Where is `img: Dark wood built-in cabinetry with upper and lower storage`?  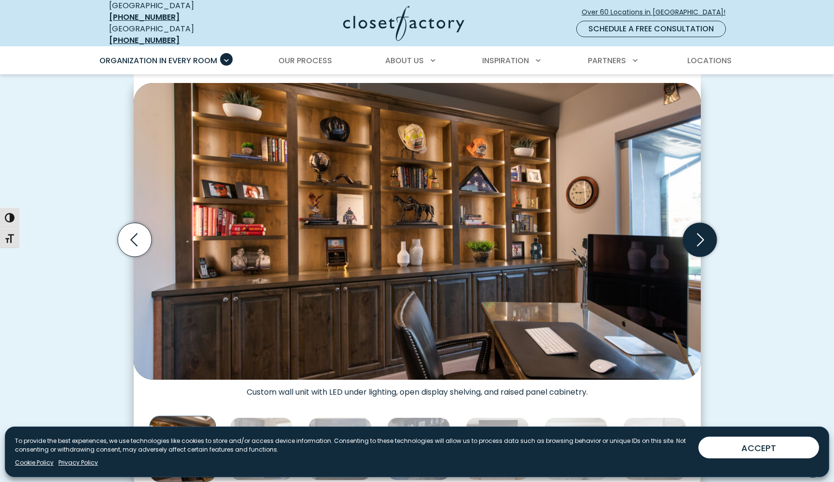
img: Dark wood built-in cabinetry with upper and lower storage is located at coordinates (261, 449).